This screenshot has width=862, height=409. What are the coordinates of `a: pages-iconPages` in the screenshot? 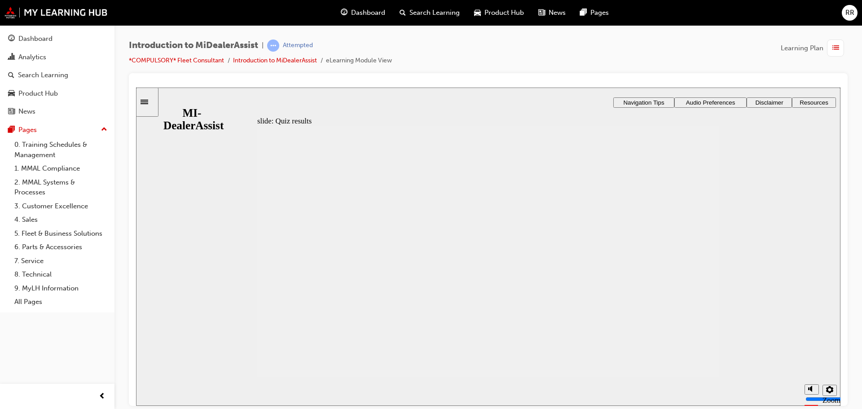 It's located at (594, 13).